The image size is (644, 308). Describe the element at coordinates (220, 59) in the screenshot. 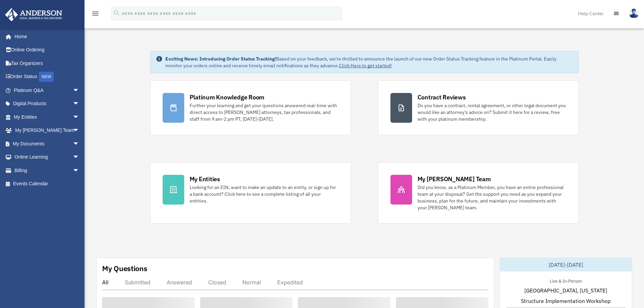

I see `strong: Exciting News: Introducing Order Status Tracking!` at that location.